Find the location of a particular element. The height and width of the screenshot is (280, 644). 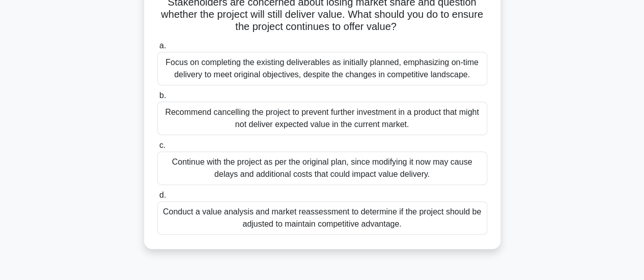

span: a. is located at coordinates (162, 45).